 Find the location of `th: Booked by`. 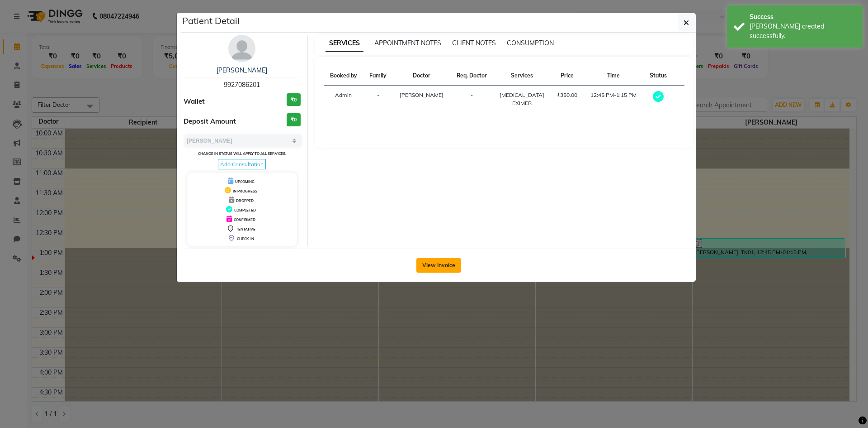

th: Booked by is located at coordinates (344, 75).